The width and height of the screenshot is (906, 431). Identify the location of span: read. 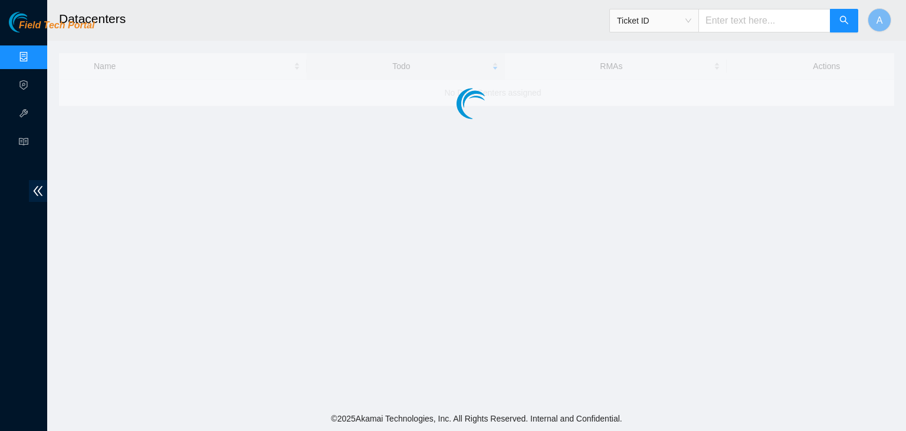
(24, 143).